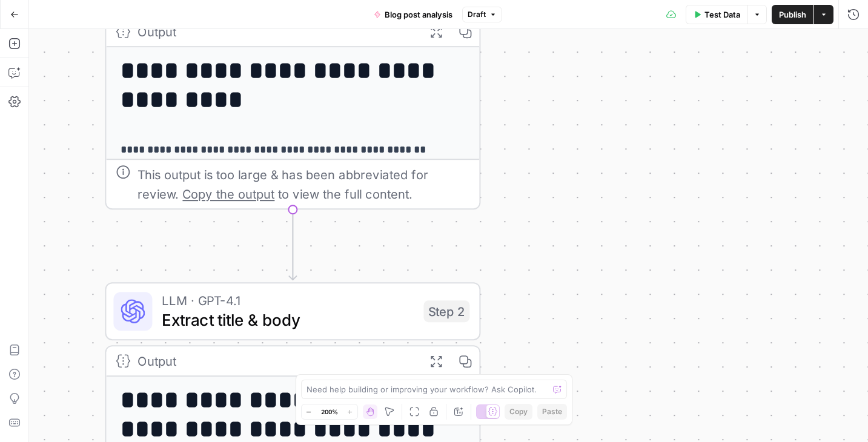 The image size is (868, 442). Describe the element at coordinates (413, 14) in the screenshot. I see `button: Blog post analysis` at that location.